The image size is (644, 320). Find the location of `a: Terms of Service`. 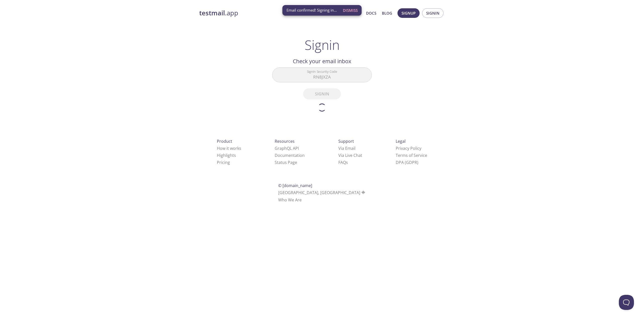

a: Terms of Service is located at coordinates (411, 155).